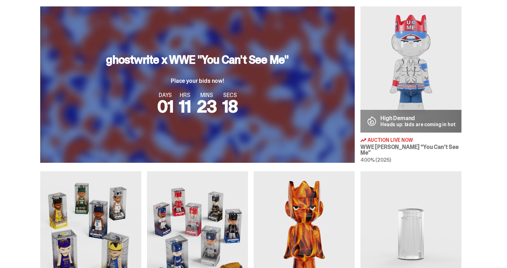 Image resolution: width=507 pixels, height=268 pixels. Describe the element at coordinates (230, 106) in the screenshot. I see `span: 18` at that location.